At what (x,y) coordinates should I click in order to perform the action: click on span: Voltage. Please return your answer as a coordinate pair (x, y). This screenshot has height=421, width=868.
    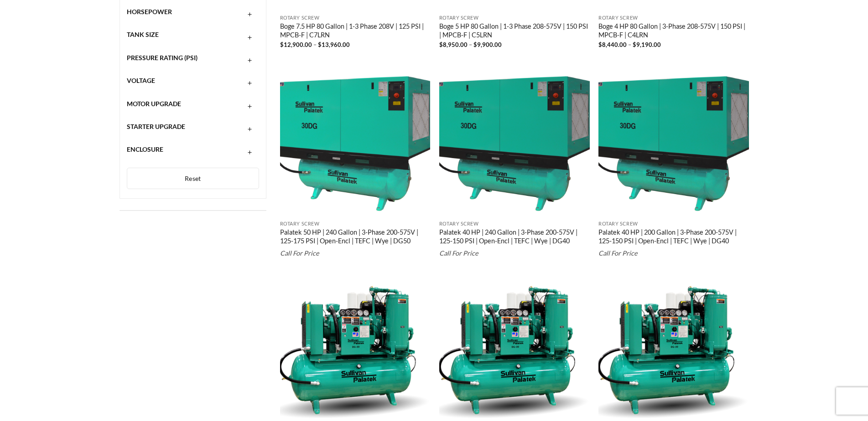
    Looking at the image, I should click on (141, 80).